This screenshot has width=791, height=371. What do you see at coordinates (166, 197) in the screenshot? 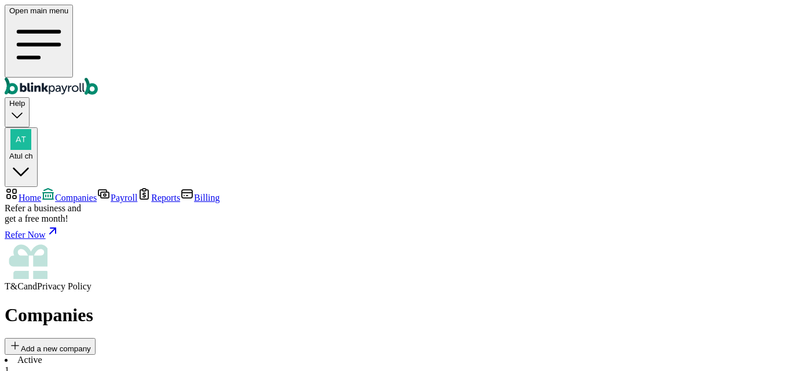
I see `span: Reports` at bounding box center [166, 197].